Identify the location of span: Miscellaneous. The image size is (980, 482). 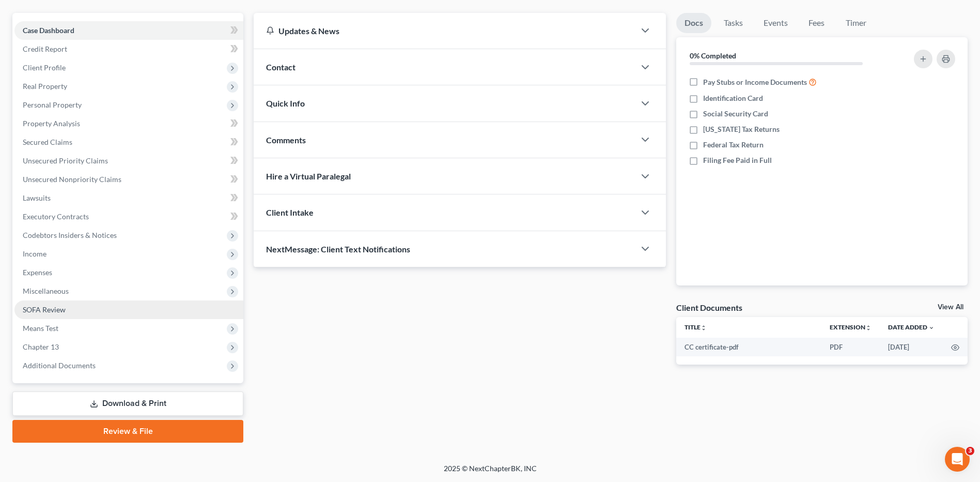
(45, 291).